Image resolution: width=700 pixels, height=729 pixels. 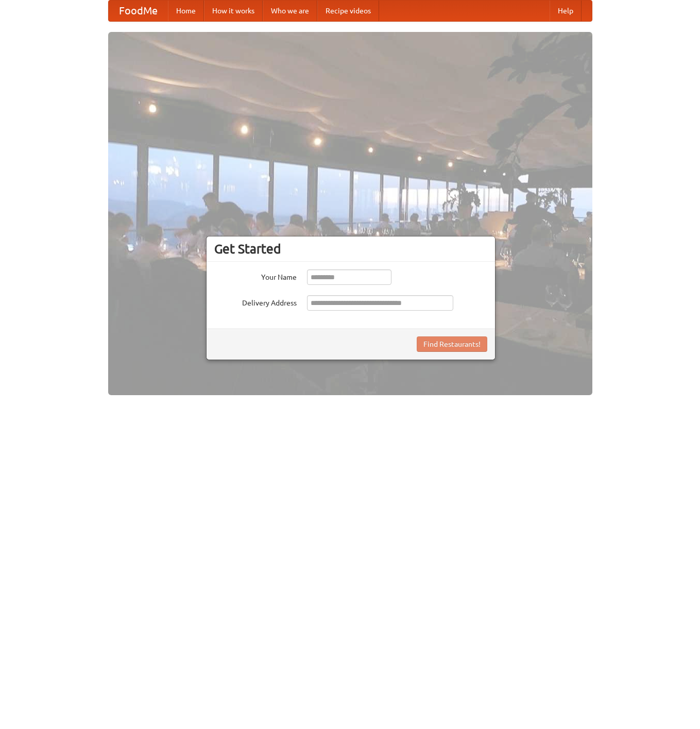 What do you see at coordinates (290, 11) in the screenshot?
I see `a: Who we are` at bounding box center [290, 11].